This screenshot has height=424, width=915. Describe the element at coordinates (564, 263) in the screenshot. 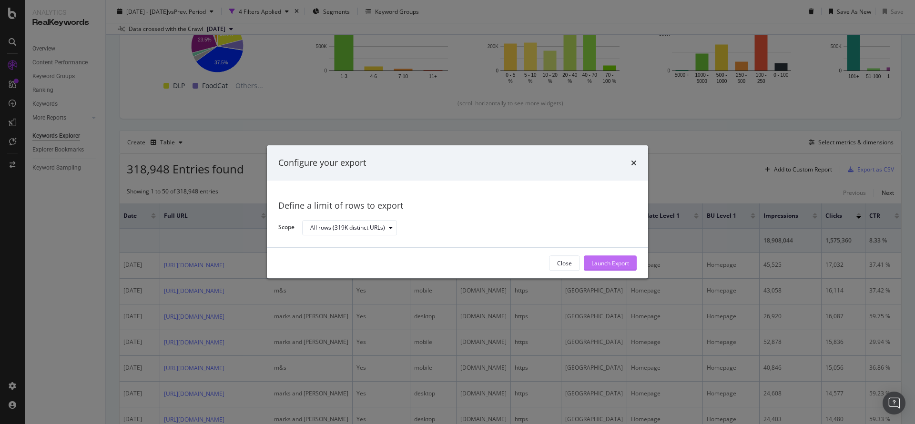

I see `div: Close` at that location.